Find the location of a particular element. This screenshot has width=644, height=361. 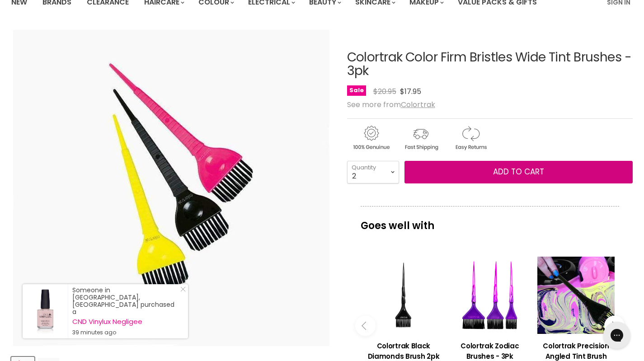

span: Add to cart is located at coordinates (518, 172).